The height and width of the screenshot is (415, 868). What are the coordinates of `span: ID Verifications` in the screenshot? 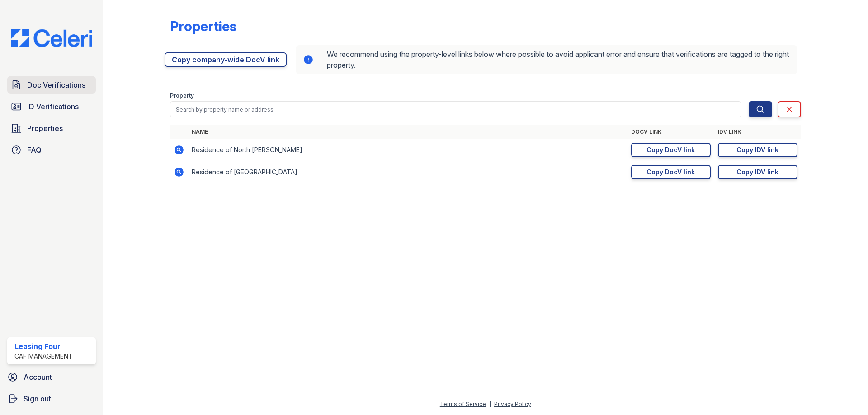 It's located at (53, 106).